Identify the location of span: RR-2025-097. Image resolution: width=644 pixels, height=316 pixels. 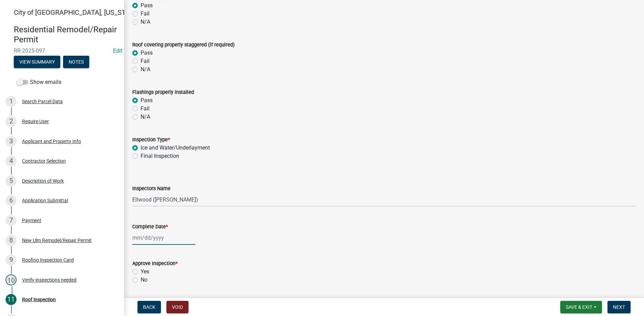
(62, 51).